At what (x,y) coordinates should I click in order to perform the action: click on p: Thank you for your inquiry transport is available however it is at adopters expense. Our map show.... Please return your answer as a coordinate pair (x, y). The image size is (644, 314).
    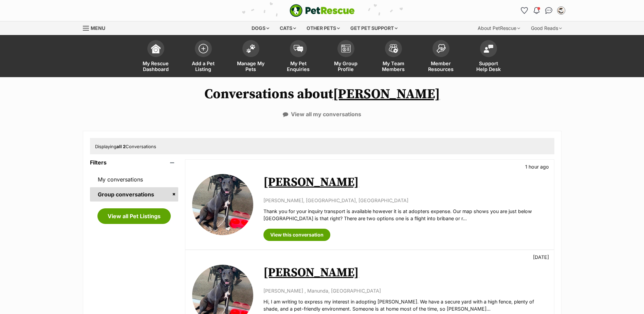
    Looking at the image, I should click on (405, 215).